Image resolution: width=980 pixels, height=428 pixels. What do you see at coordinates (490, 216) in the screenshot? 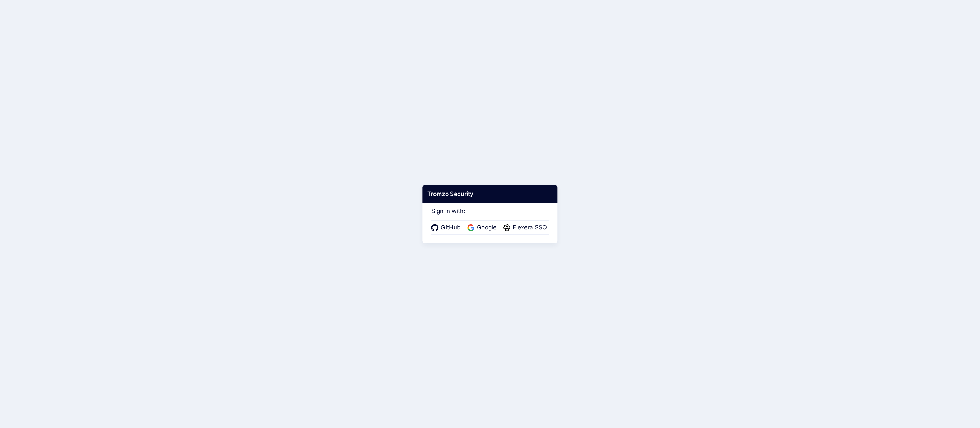
I see `div: Sign in with:` at bounding box center [490, 216].